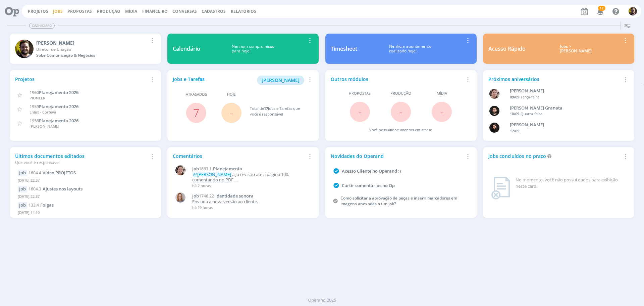 The height and width of the screenshot is (306, 644). I want to click on a: Produção, so click(109, 11).